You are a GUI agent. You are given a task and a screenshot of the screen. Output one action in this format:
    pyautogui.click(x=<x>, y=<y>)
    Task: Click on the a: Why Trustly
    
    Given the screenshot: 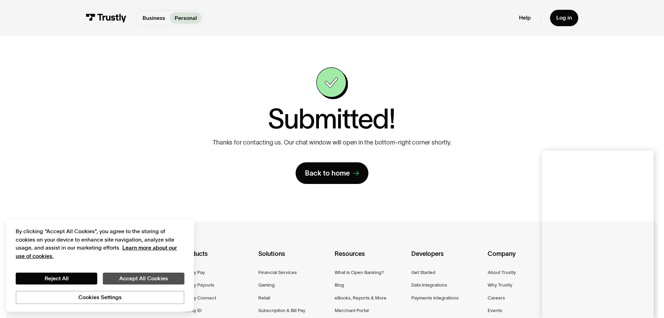 What is the action you would take?
    pyautogui.click(x=500, y=284)
    